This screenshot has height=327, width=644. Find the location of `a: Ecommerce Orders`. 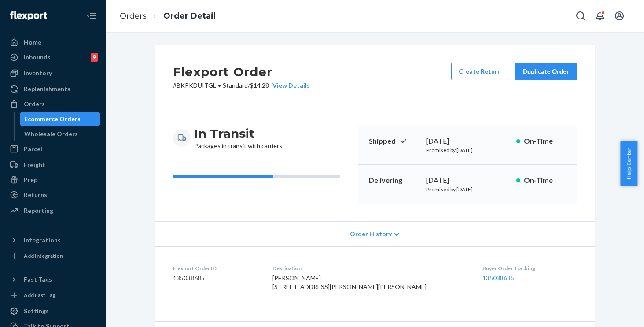

a: Ecommerce Orders is located at coordinates (60, 119).